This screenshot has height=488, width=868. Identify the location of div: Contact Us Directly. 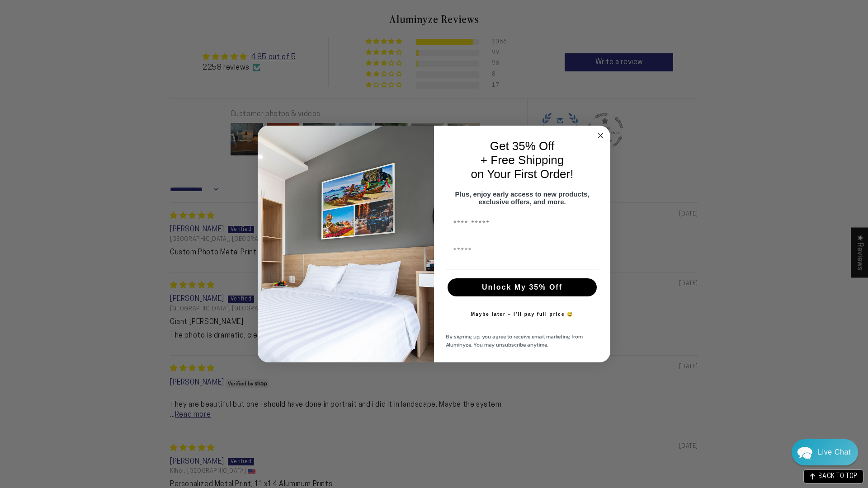
(834, 452).